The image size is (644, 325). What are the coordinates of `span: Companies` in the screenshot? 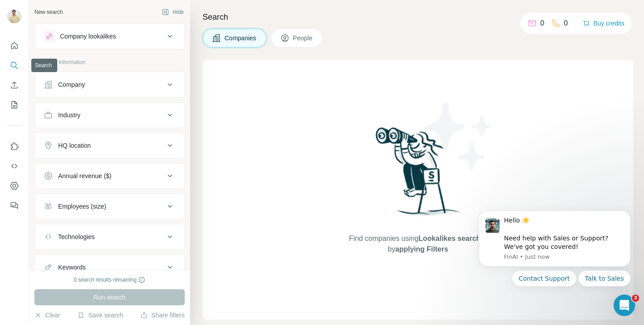 It's located at (240, 38).